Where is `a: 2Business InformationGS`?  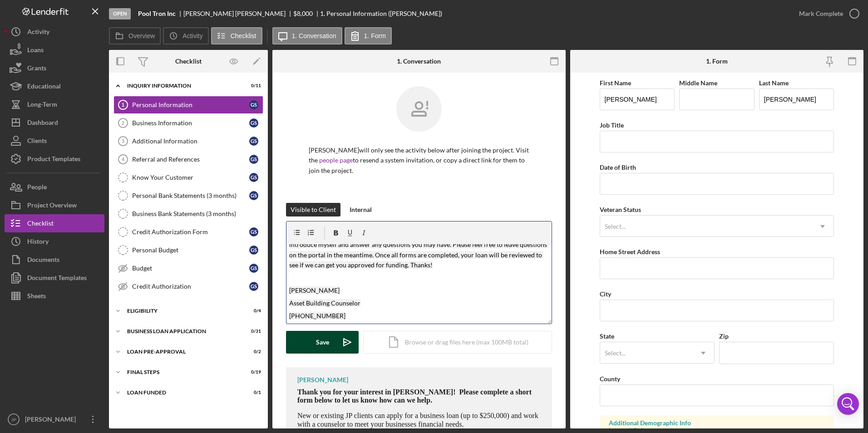 a: 2Business InformationGS is located at coordinates (188, 123).